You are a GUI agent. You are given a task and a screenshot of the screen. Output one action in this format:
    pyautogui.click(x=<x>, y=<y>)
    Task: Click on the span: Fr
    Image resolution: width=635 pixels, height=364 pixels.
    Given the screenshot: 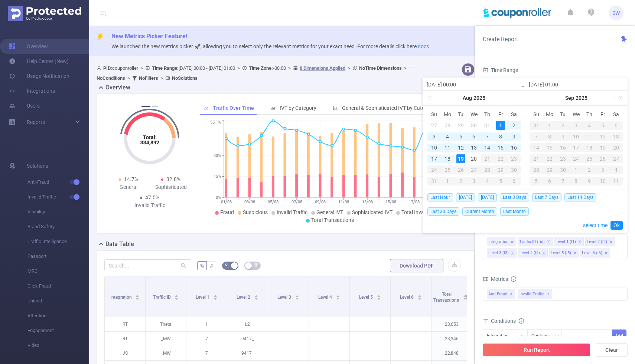 What is the action you would take?
    pyautogui.click(x=501, y=114)
    